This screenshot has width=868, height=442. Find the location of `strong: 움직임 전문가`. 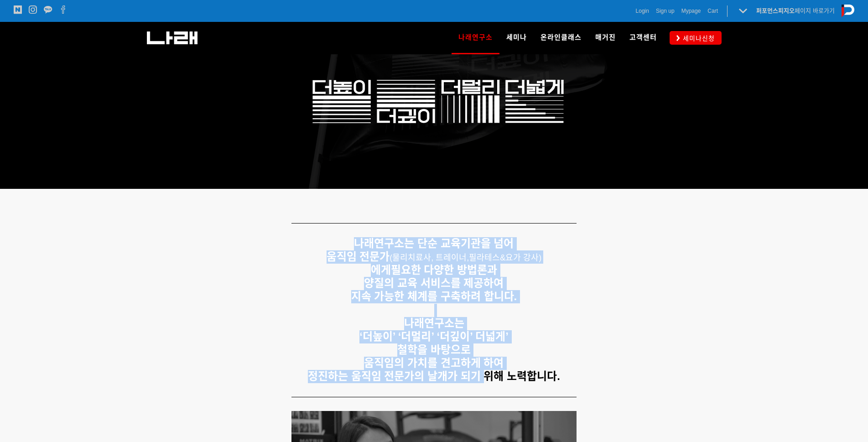

strong: 움직임 전문가 is located at coordinates (358, 256).